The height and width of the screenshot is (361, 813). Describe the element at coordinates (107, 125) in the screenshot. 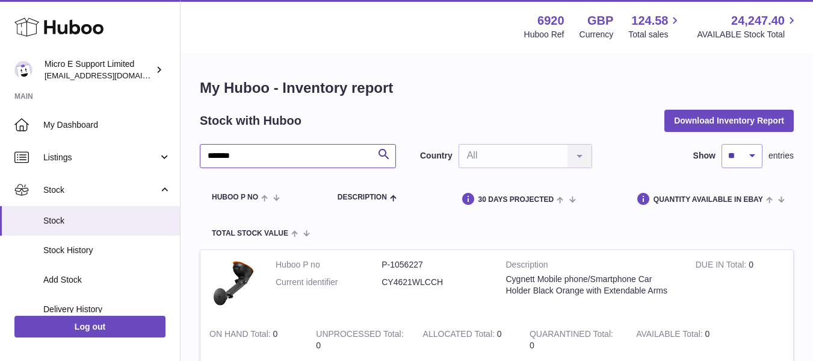

I see `span: My Dashboard` at that location.